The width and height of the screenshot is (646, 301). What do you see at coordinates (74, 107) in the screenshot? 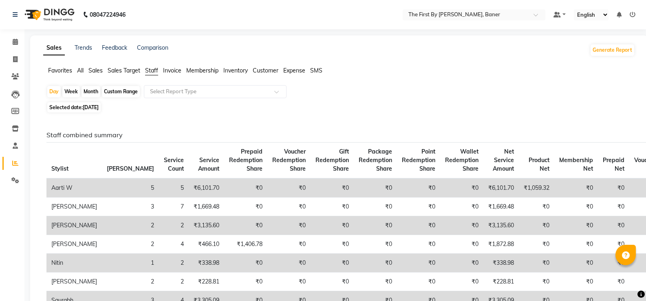
I see `span: Selected date:` at bounding box center [74, 107].